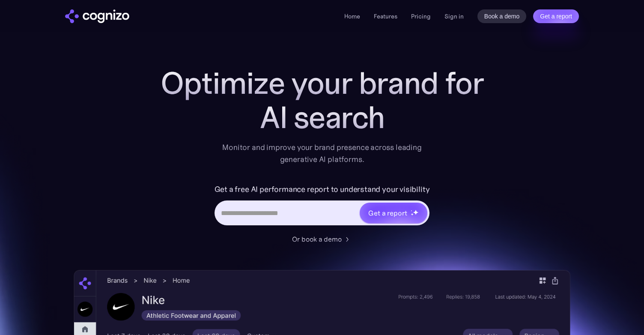 This screenshot has height=335, width=644. Describe the element at coordinates (385, 16) in the screenshot. I see `a: Features` at that location.